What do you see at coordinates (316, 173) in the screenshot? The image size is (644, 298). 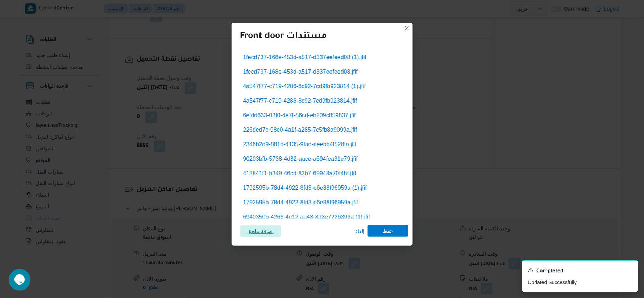 I see `button: 413841f1-b349-46cd-83b7-69948a70f4bf.jfif` at bounding box center [316, 173].